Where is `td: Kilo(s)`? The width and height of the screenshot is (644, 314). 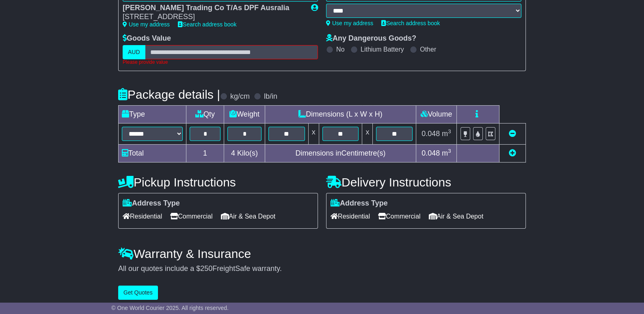 td: Kilo(s) is located at coordinates (245, 154).